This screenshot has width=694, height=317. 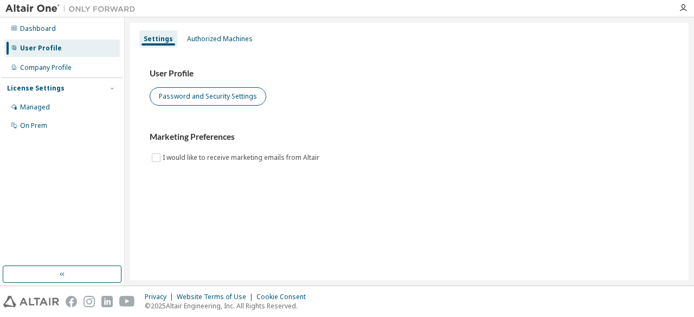 What do you see at coordinates (35, 107) in the screenshot?
I see `div: Managed` at bounding box center [35, 107].